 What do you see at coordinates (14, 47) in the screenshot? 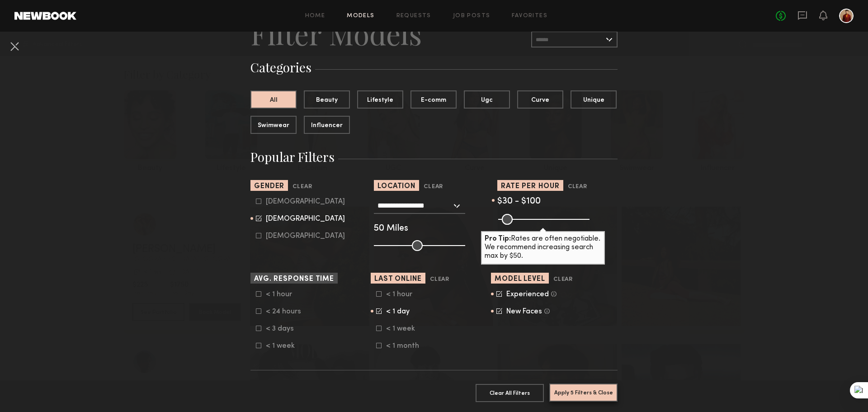
I see `button: Cancel` at bounding box center [14, 47].